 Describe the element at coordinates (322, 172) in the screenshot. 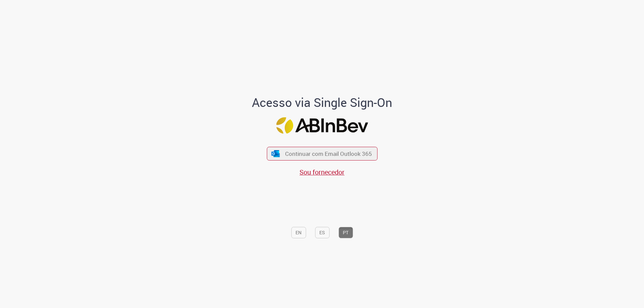

I see `span: Sou fornecedor` at that location.